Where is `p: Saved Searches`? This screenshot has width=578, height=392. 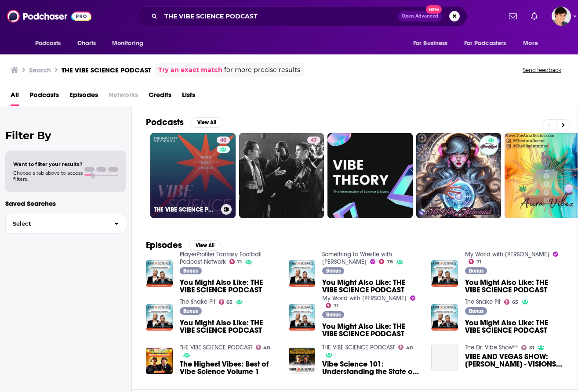
p: Saved Searches is located at coordinates (65, 203).